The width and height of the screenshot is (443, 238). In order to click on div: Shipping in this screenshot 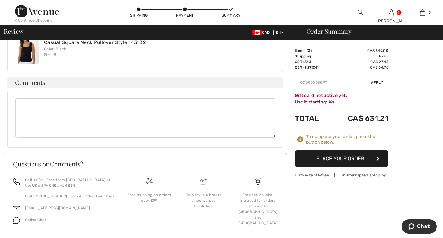, I will do `click(139, 15)`.